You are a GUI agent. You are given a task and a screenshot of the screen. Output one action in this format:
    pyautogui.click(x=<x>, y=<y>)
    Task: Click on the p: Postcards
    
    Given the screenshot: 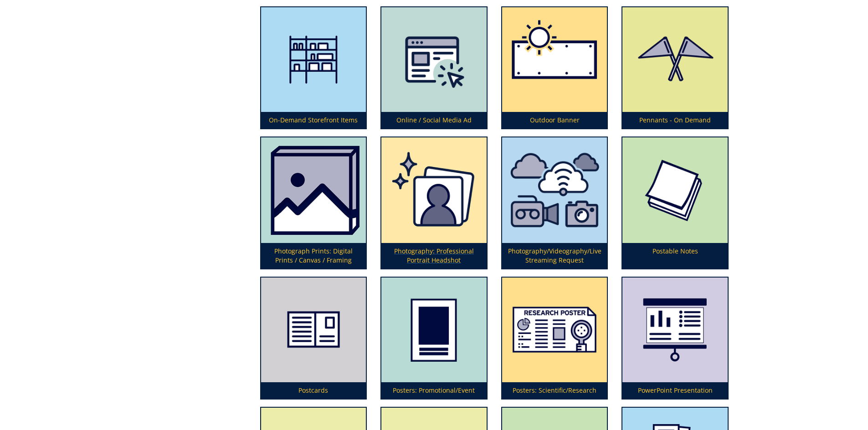 What is the action you would take?
    pyautogui.click(x=313, y=391)
    